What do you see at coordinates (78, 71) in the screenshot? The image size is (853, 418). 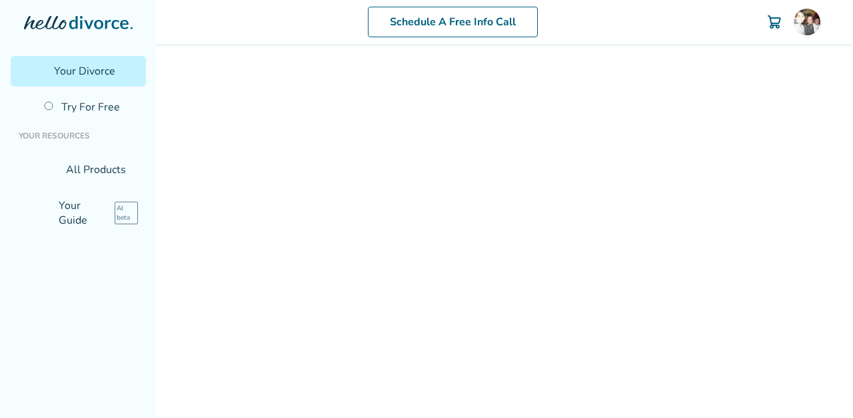 I see `a: flag_2Your Divorce` at bounding box center [78, 71].